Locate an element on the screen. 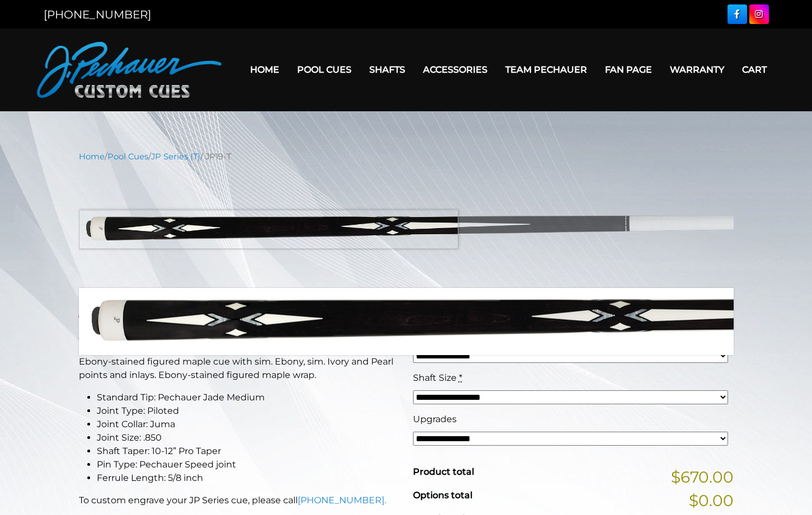  p: To custom engrave your JP Series cue, please call is located at coordinates (239, 501).